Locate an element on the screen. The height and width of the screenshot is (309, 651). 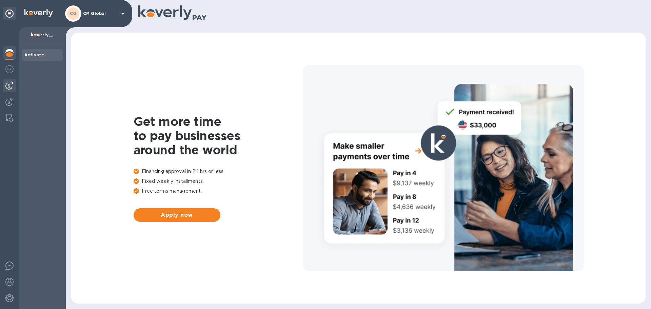
b: Activate is located at coordinates (34, 55).